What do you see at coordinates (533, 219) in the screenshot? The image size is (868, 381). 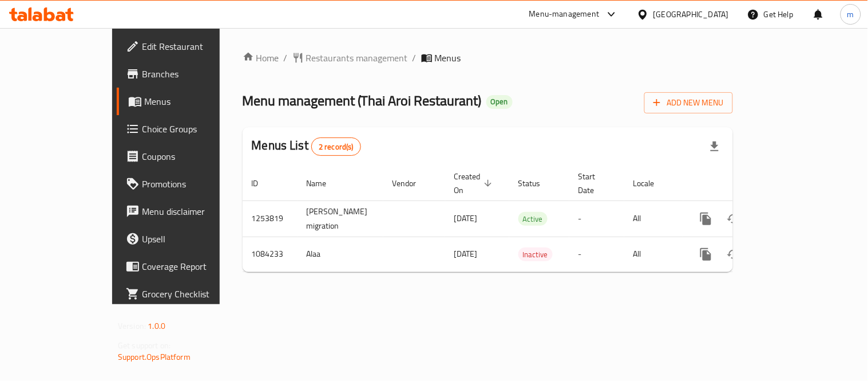 I see `div: Active` at bounding box center [533, 219].